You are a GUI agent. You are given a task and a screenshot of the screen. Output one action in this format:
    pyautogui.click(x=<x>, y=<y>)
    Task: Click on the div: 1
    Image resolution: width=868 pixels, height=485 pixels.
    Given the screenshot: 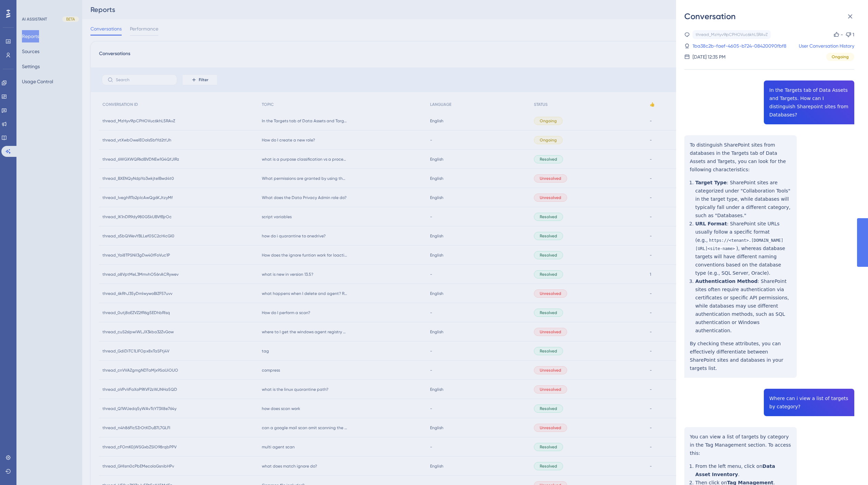 What is the action you would take?
    pyautogui.click(x=853, y=34)
    